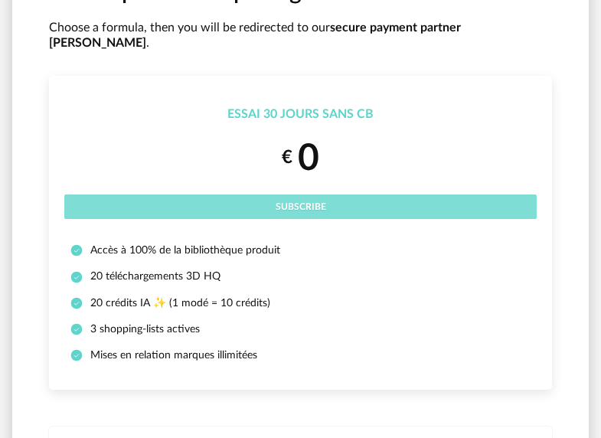 The height and width of the screenshot is (438, 601). Describe the element at coordinates (309, 158) in the screenshot. I see `span: 0` at that location.